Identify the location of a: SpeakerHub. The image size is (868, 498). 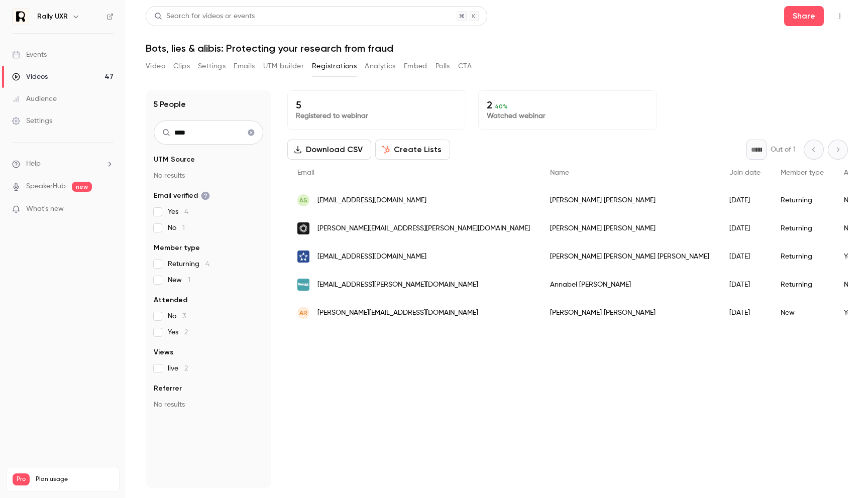
(46, 186).